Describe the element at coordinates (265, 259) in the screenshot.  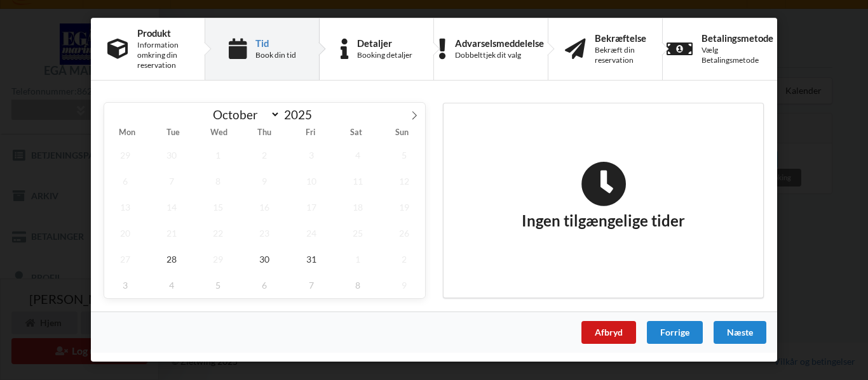
I see `span: October 30, 2025` at that location.